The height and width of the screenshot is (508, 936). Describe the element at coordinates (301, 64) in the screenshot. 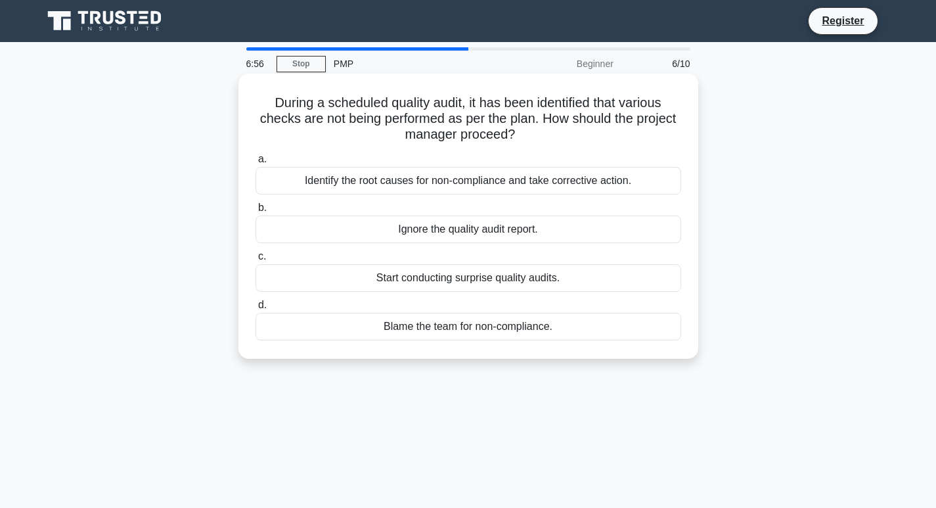

I see `a: Stop` at that location.